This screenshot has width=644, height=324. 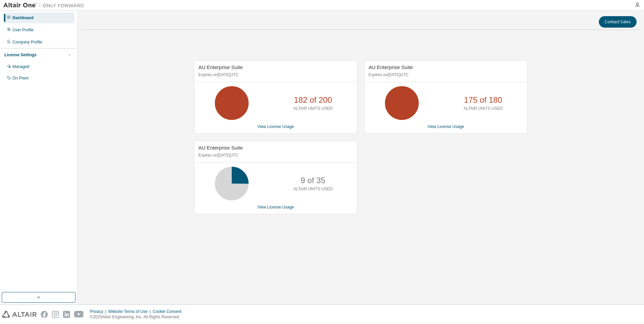 I want to click on p: 9 of 35, so click(x=313, y=181).